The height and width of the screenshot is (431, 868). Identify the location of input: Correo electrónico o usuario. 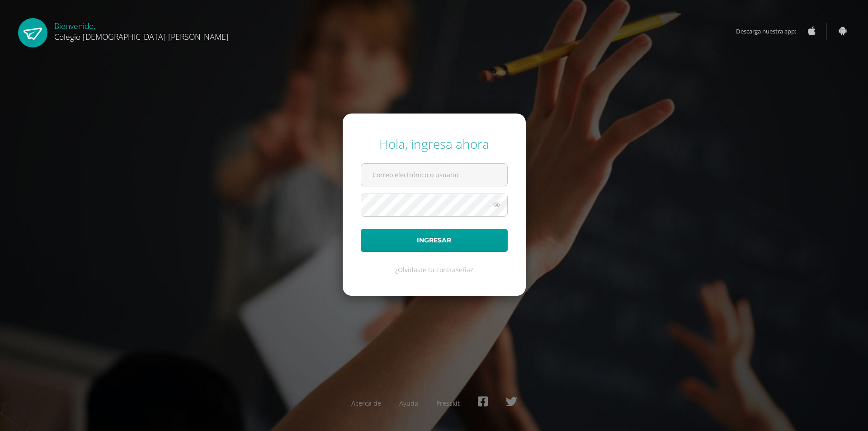
(434, 174).